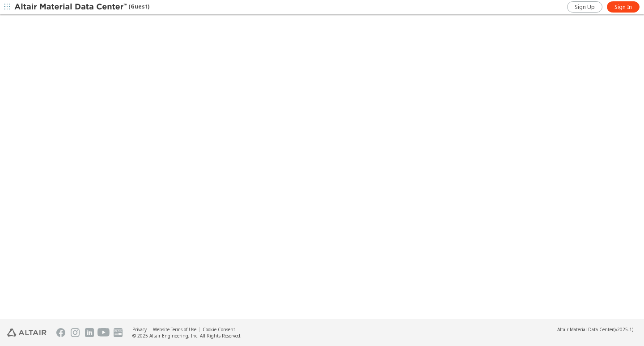 This screenshot has height=346, width=644. What do you see at coordinates (586, 329) in the screenshot?
I see `span: Altair Material Data Center` at bounding box center [586, 329].